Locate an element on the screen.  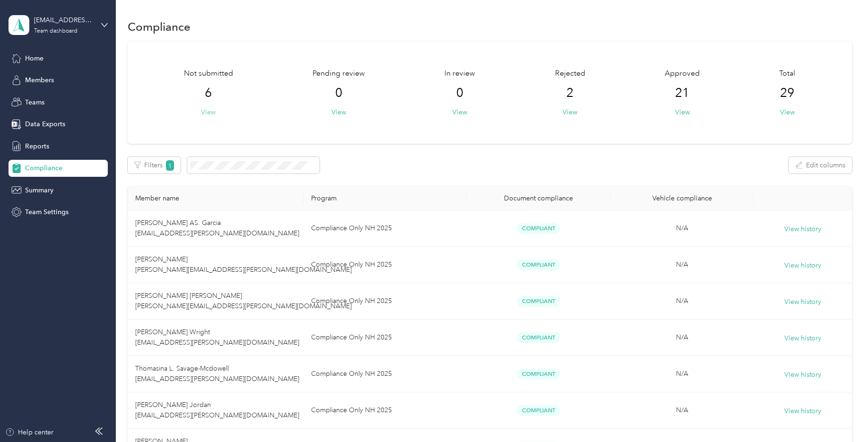
span: Reports is located at coordinates (37, 146).